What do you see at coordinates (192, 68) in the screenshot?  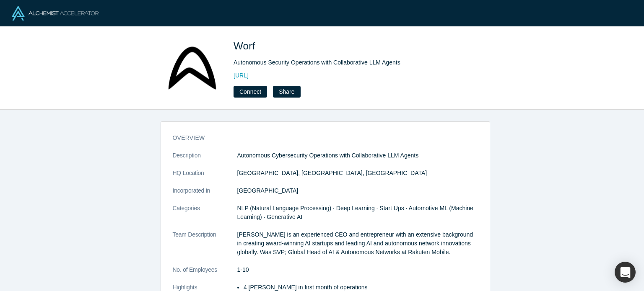 I see `img: Worf's Logo` at bounding box center [192, 68].